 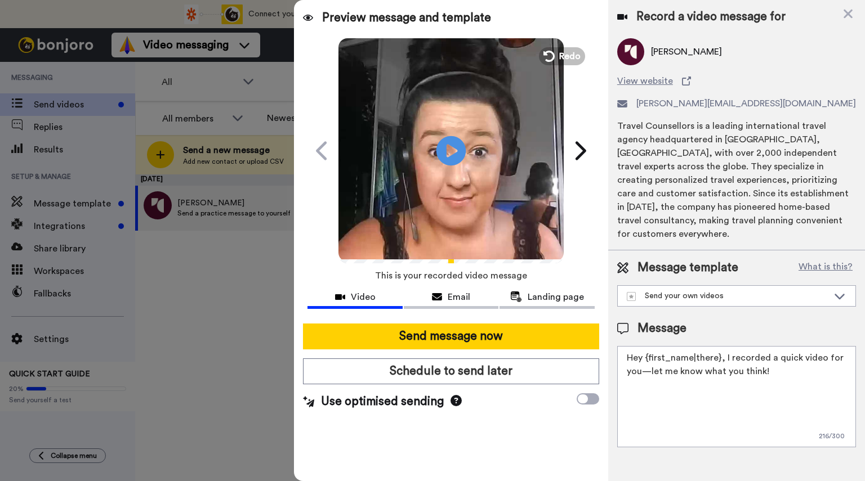 What do you see at coordinates (556, 297) in the screenshot?
I see `span: Landing page` at bounding box center [556, 297].